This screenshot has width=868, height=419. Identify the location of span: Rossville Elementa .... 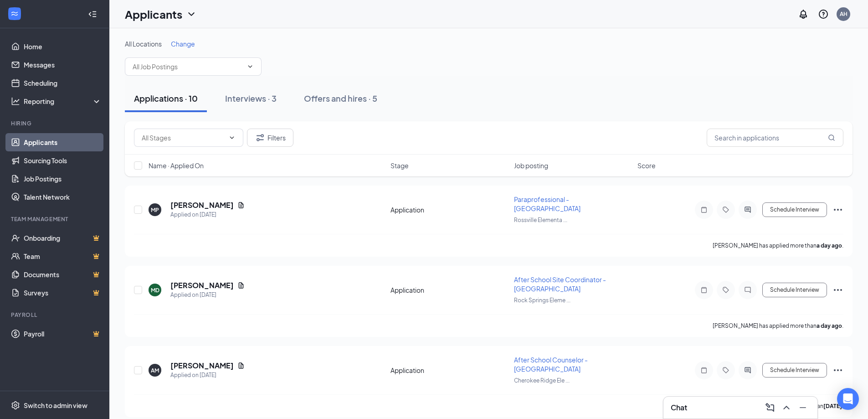
(540, 219).